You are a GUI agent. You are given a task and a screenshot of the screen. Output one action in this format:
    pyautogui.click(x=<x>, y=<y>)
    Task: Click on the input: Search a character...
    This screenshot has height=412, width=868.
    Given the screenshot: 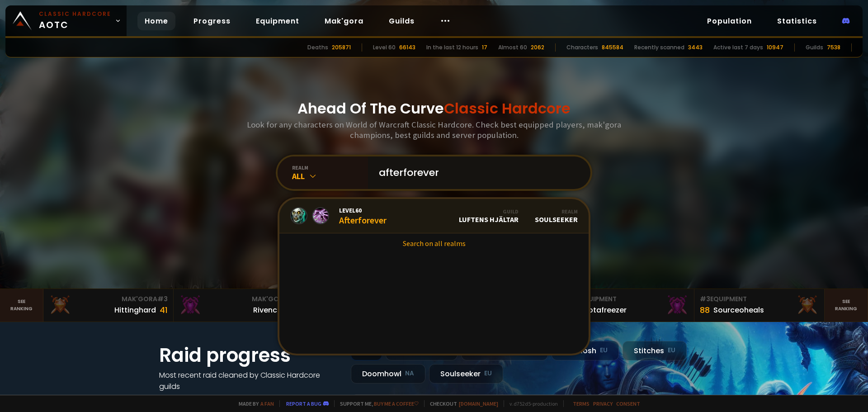 What is the action you would take?
    pyautogui.click(x=477, y=173)
    